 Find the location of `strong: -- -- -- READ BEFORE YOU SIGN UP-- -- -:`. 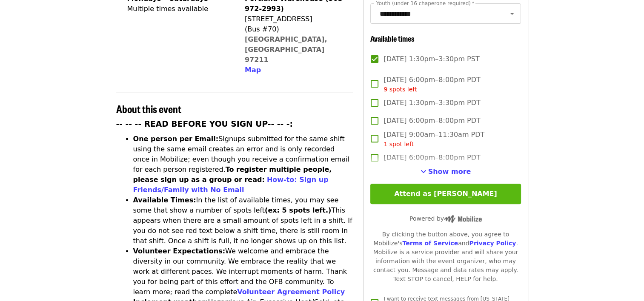

strong: -- -- -- READ BEFORE YOU SIGN UP-- -- -: is located at coordinates (205, 124).